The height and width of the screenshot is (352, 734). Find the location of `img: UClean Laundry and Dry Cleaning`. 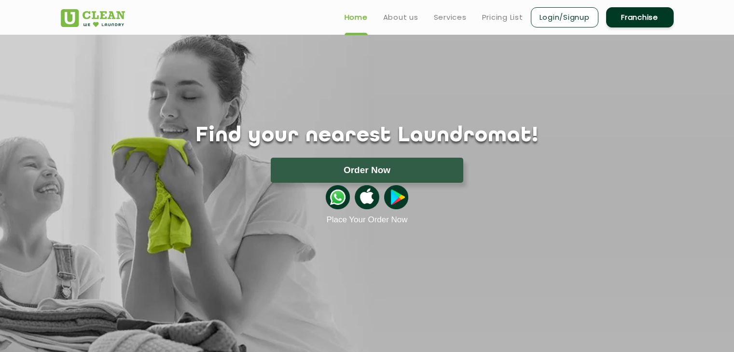

img: UClean Laundry and Dry Cleaning is located at coordinates (93, 18).